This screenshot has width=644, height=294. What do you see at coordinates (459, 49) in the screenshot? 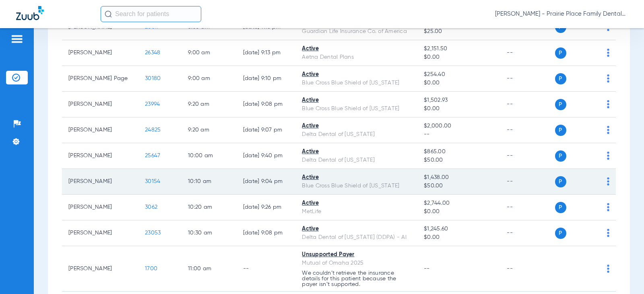
I see `span: $2,151.50` at bounding box center [459, 49].